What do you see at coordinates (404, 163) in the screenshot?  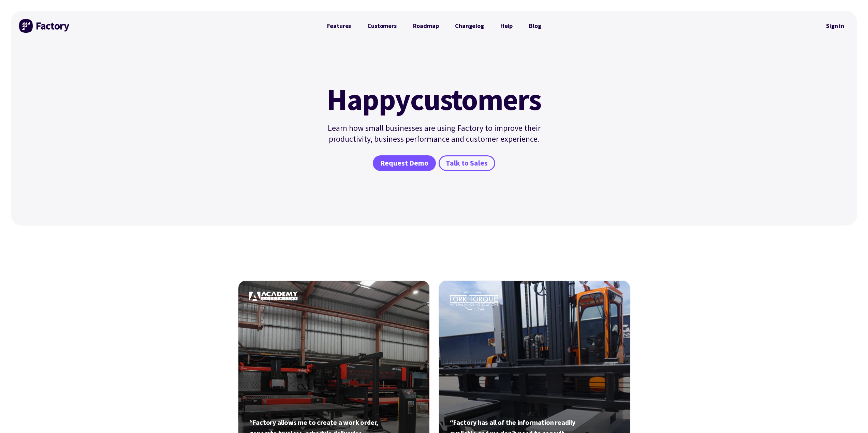 I see `a: Request Demo` at bounding box center [404, 163].